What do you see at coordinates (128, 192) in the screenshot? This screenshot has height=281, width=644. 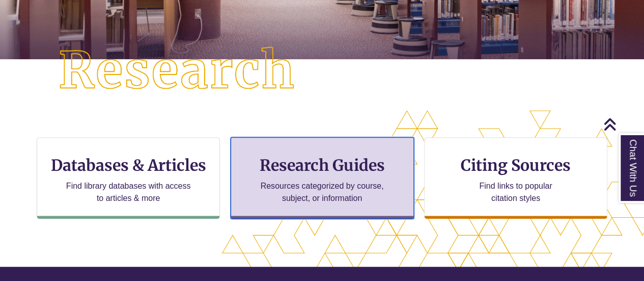 I see `p: Find library databases with access to articles & more` at bounding box center [128, 192].